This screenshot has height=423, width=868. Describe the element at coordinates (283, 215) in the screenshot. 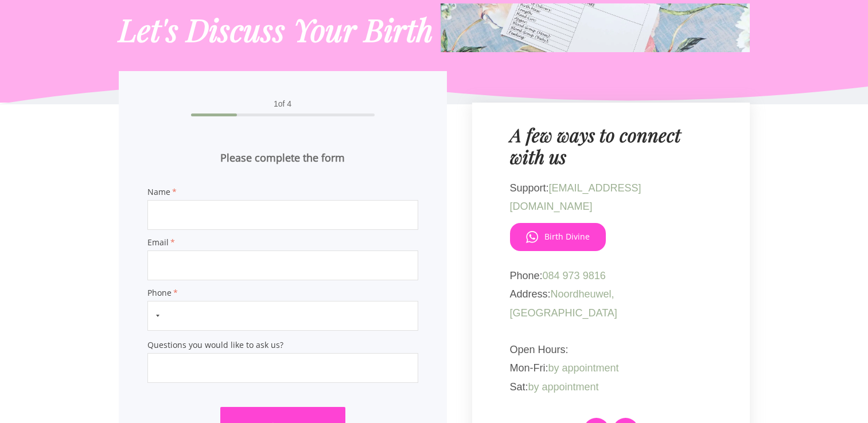

I see `input: Name` at that location.